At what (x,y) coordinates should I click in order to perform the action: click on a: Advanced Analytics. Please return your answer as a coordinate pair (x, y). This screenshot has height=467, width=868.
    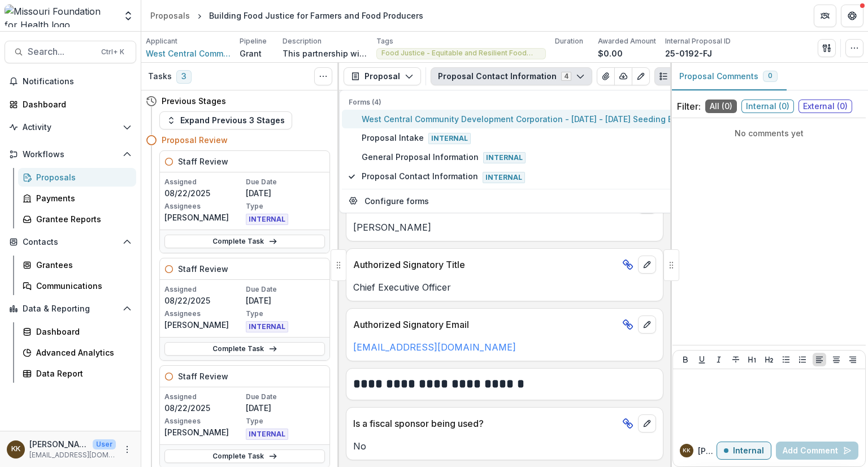
    Looking at the image, I should click on (77, 352).